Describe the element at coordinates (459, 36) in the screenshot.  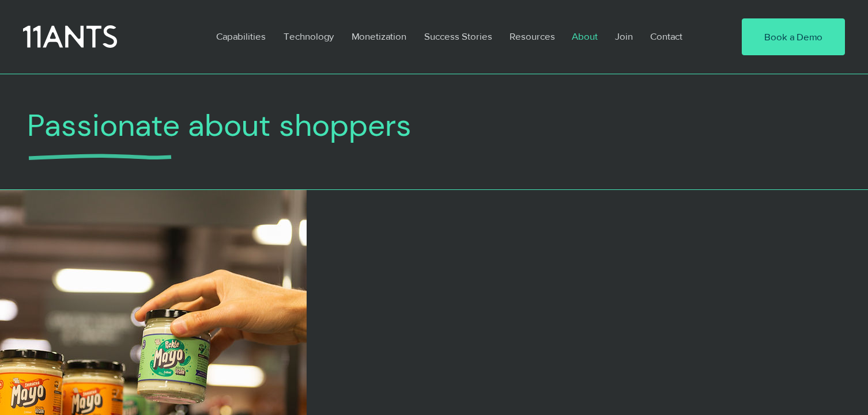
I see `p: Success Stories` at that location.